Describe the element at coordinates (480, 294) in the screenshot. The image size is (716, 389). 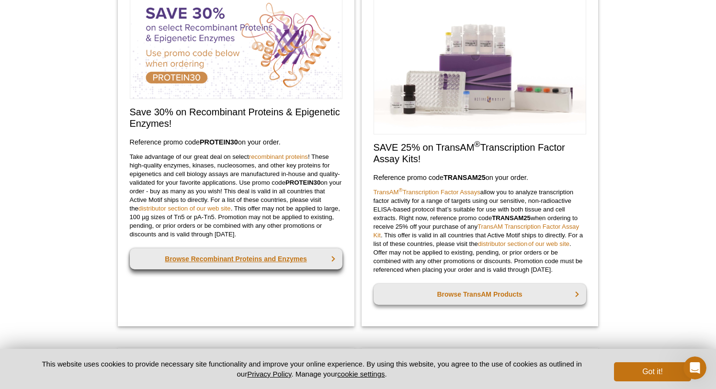
I see `a: Browse TransAM Products` at that location.